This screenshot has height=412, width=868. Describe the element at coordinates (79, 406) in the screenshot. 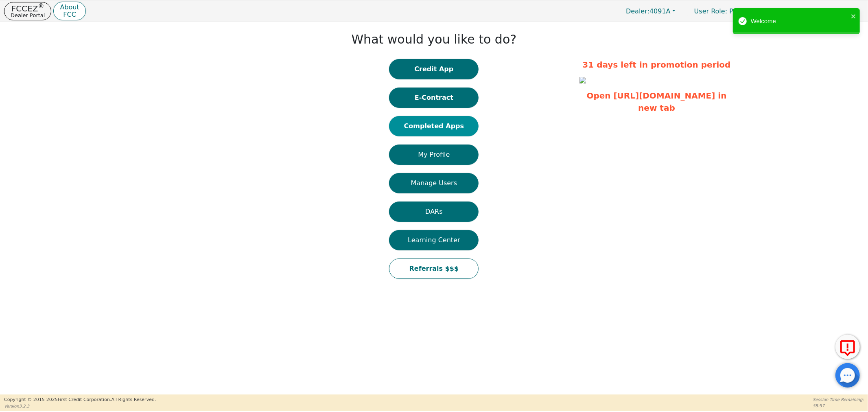

I see `p: Version 3.2.3` at that location.